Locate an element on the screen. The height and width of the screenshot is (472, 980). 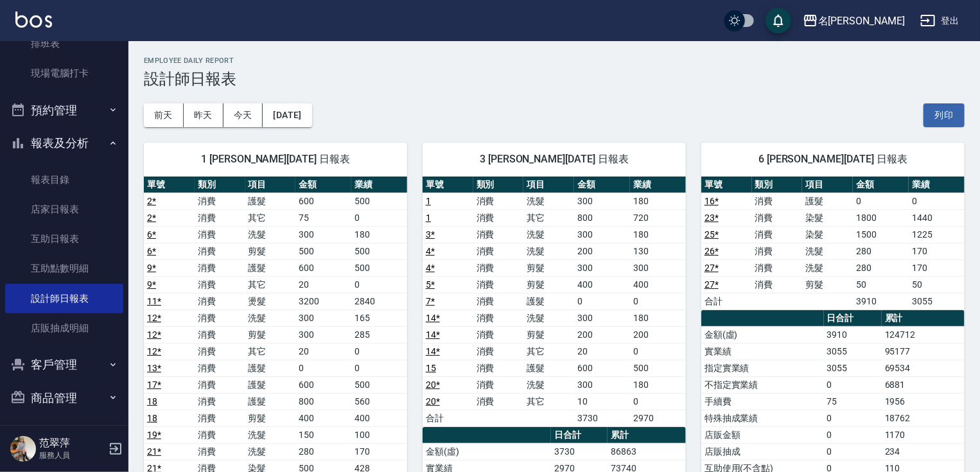
th: 業績 is located at coordinates (379, 185).